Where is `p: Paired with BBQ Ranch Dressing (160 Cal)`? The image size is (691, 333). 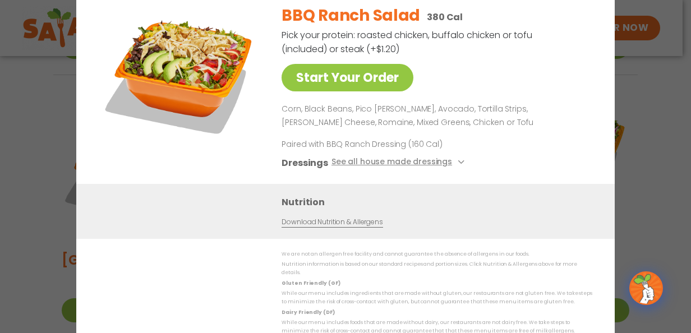 p: Paired with BBQ Ranch Dressing (160 Cal) is located at coordinates (385, 144).